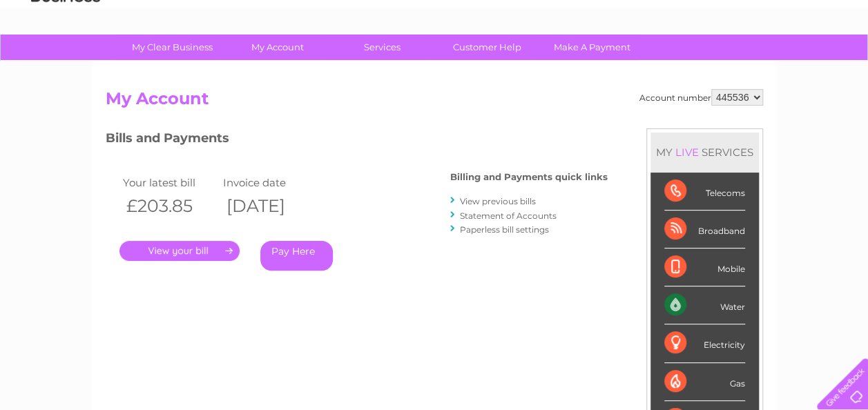 The width and height of the screenshot is (868, 410). What do you see at coordinates (758, 63) in the screenshot?
I see `a: Blog` at bounding box center [758, 63].